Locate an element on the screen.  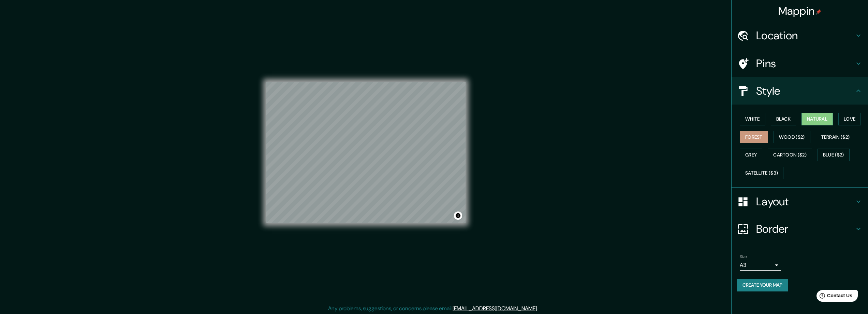
p: Any problems, suggestions, or concerns please email . is located at coordinates (433, 309).